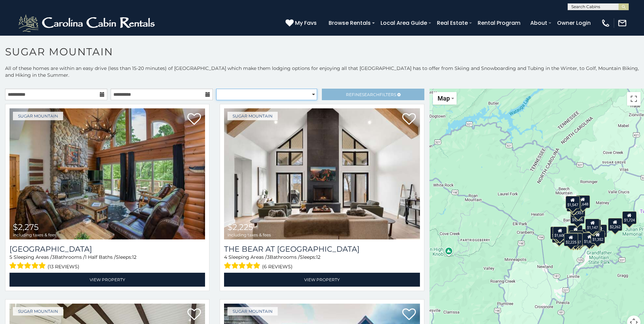 This screenshot has height=324, width=644. Describe the element at coordinates (633, 99) in the screenshot. I see `button: Toggle fullscreen view` at that location.